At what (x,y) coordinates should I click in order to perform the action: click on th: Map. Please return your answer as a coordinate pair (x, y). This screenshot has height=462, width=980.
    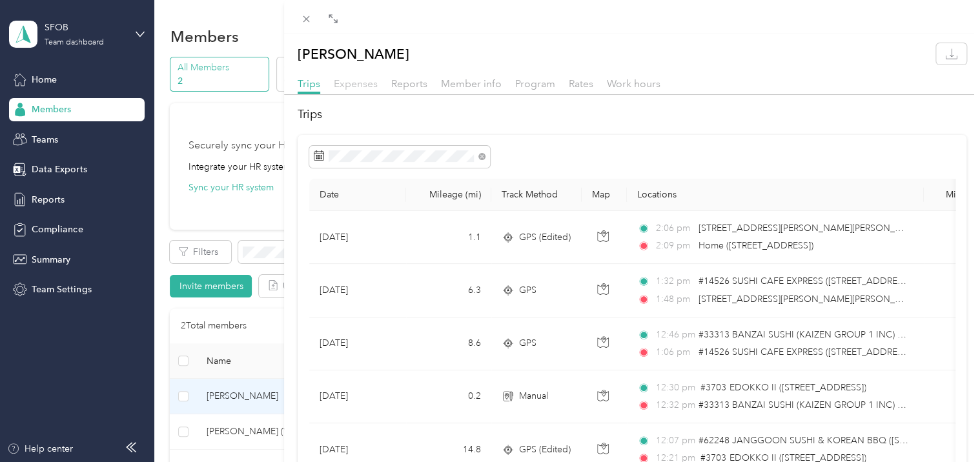
    Looking at the image, I should click on (604, 195).